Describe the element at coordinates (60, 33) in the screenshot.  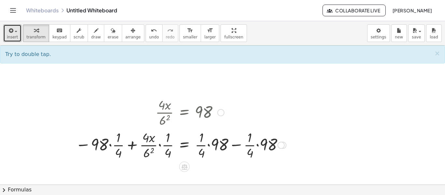
I see `button: keyboardkeypad` at that location.